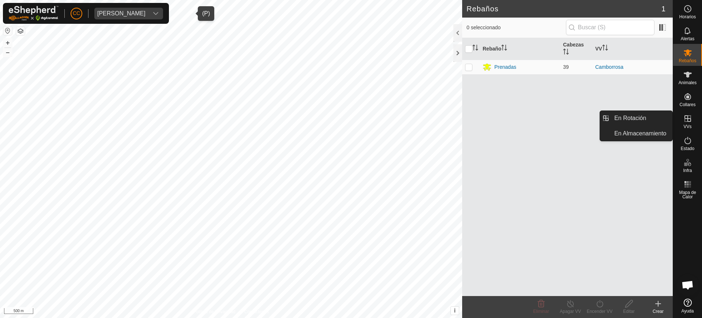 The height and width of the screenshot is (318, 702). What do you see at coordinates (658, 311) in the screenshot?
I see `div: Crear` at bounding box center [658, 311].